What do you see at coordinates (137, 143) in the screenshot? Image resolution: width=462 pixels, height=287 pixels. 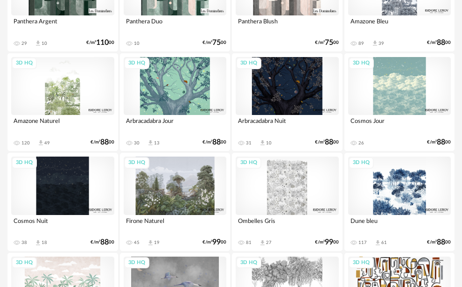 I see `div: 30` at bounding box center [137, 143].